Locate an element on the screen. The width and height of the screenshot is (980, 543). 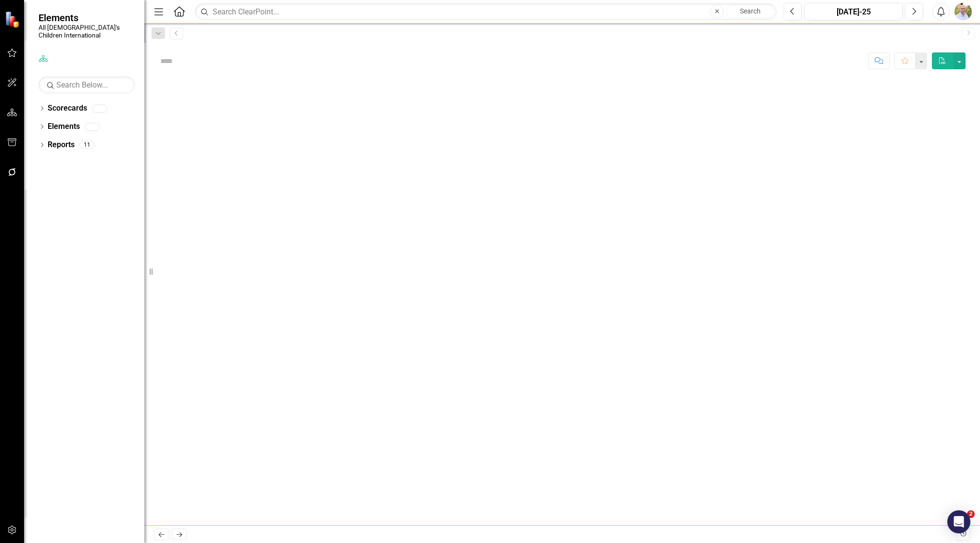
div: 11 is located at coordinates (87, 145).